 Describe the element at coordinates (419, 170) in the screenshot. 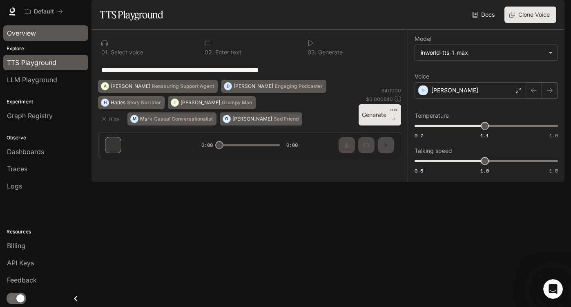

I see `span: 0.5` at that location.